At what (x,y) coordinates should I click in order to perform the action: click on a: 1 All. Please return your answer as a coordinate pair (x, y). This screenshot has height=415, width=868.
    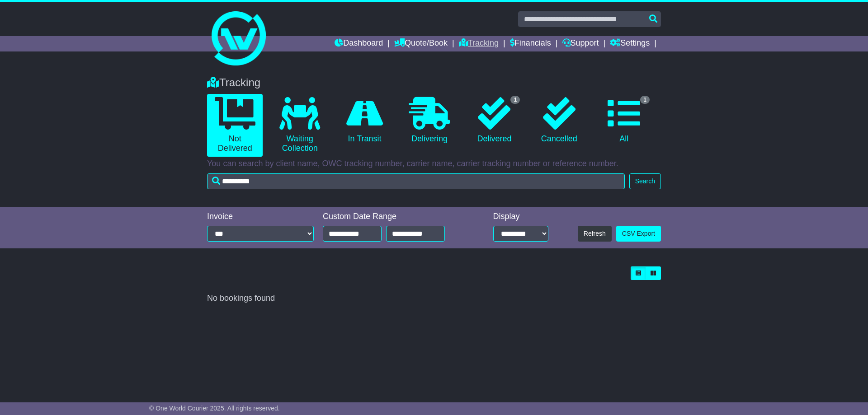
    Looking at the image, I should click on (624, 121).